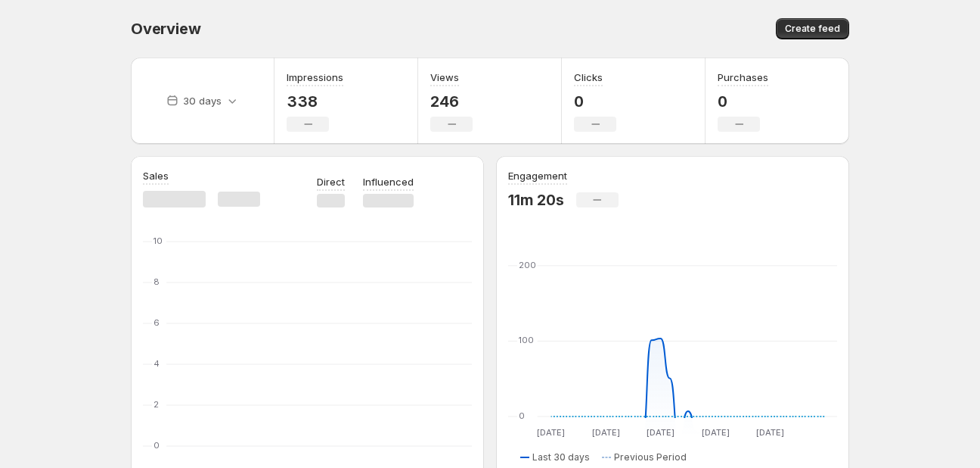  I want to click on p: Influenced, so click(388, 182).